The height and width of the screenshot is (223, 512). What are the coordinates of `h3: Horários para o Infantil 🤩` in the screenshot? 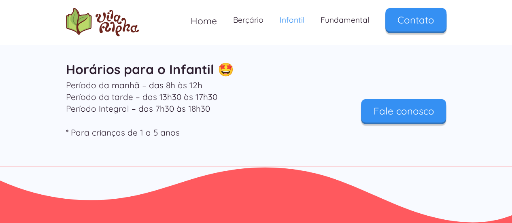 It's located at (256, 69).